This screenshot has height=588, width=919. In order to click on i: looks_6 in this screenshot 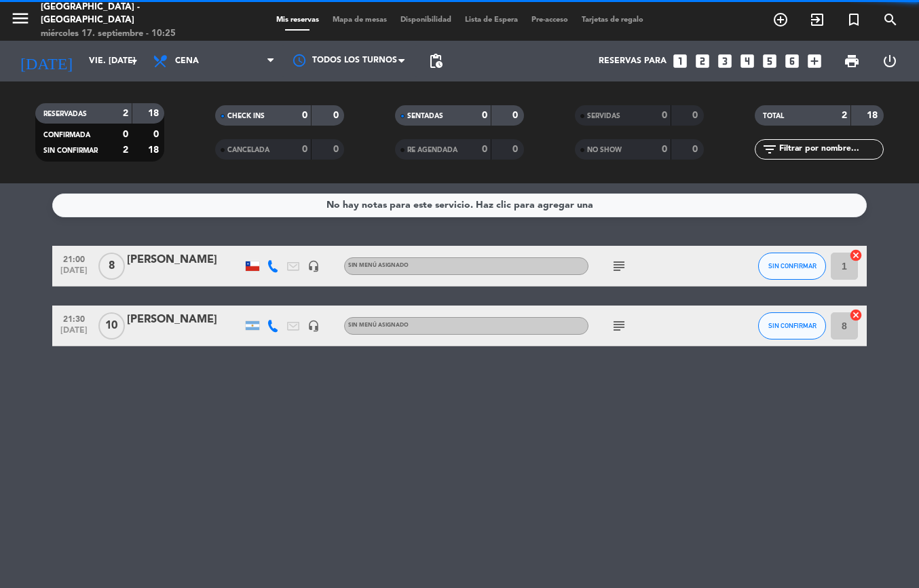, I will do `click(792, 61)`.